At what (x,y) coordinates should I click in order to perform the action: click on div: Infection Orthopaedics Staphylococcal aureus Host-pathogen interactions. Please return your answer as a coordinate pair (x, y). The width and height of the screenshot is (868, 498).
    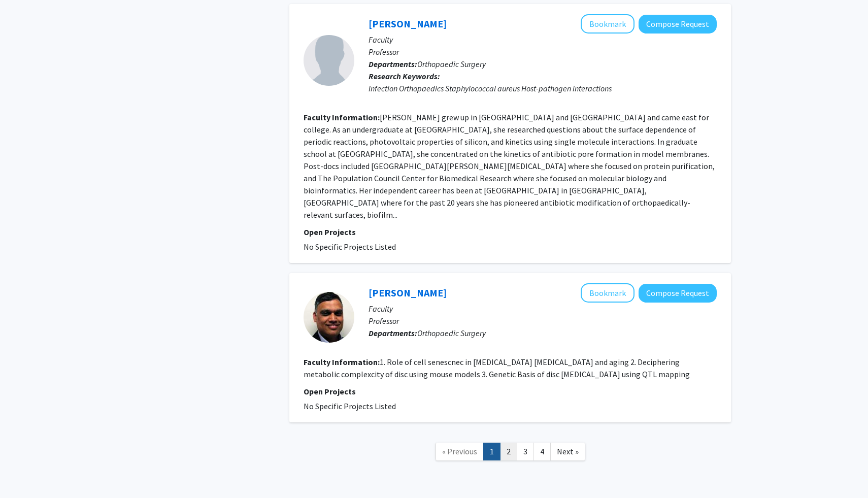
    Looking at the image, I should click on (543, 89).